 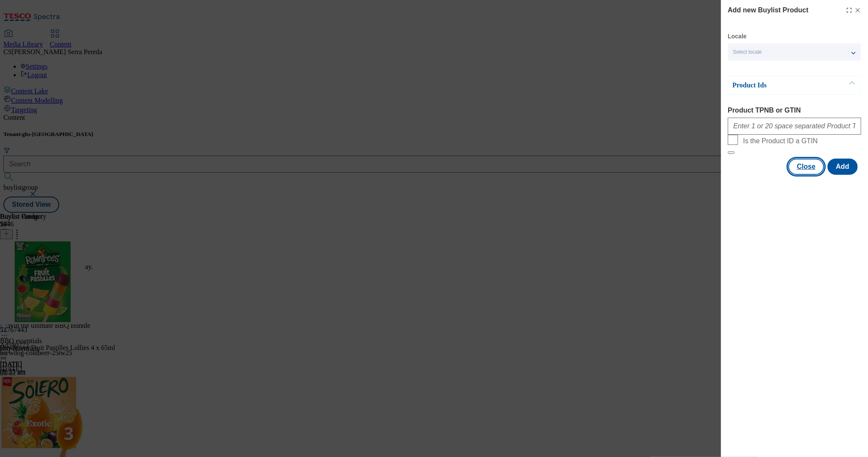 What do you see at coordinates (768, 10) in the screenshot?
I see `h4: Add new Buylist Product` at bounding box center [768, 10].